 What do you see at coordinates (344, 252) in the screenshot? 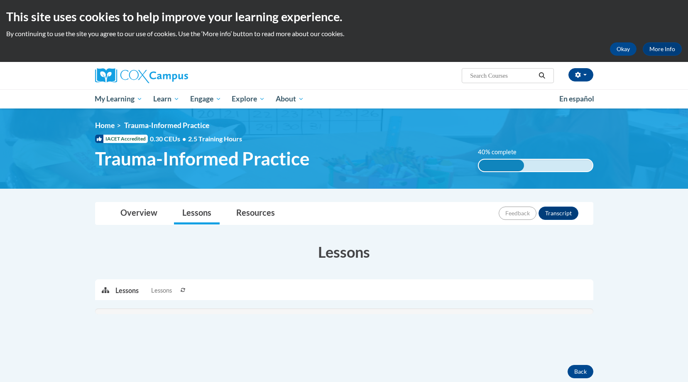
I see `h3: Lessons` at bounding box center [344, 252].